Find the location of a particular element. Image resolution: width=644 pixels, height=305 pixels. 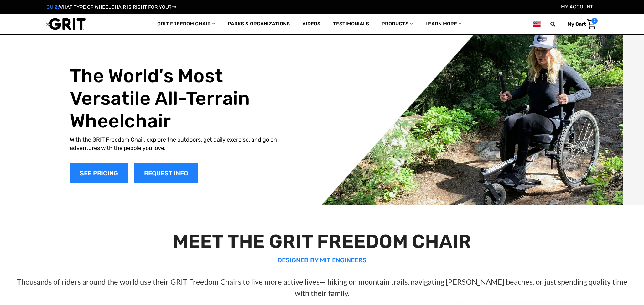

a: Parks & Organizations is located at coordinates (259, 24).